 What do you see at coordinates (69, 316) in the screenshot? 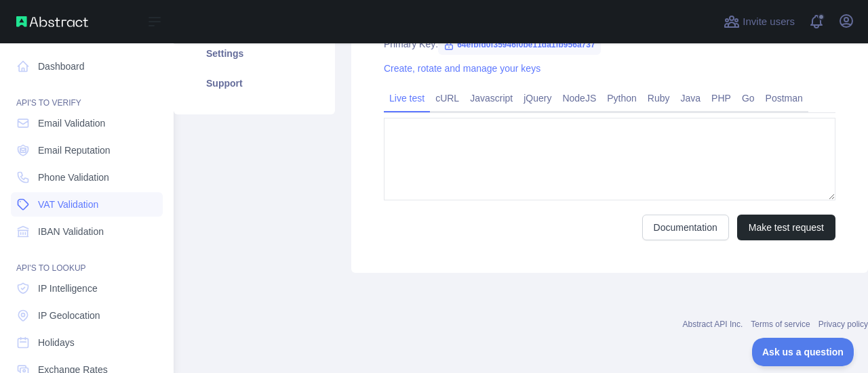
I see `span: IP Geolocation` at bounding box center [69, 316].